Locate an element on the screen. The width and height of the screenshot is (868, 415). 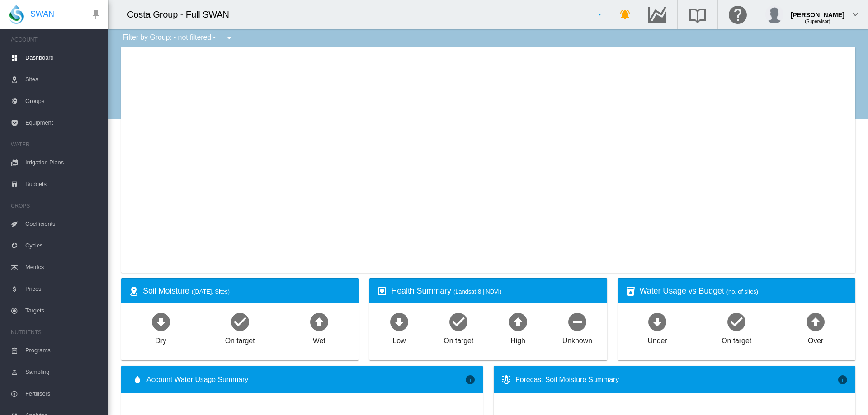
span: Budgets is located at coordinates (63, 184).